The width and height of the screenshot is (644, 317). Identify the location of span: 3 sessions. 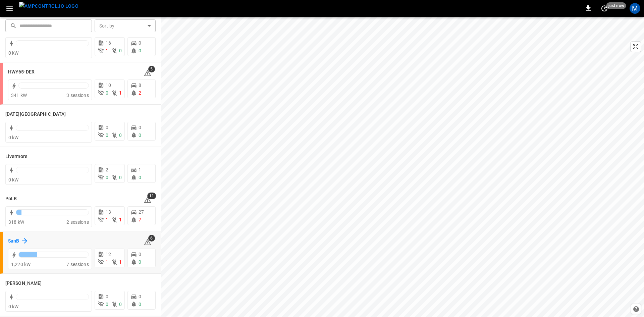
(77, 95).